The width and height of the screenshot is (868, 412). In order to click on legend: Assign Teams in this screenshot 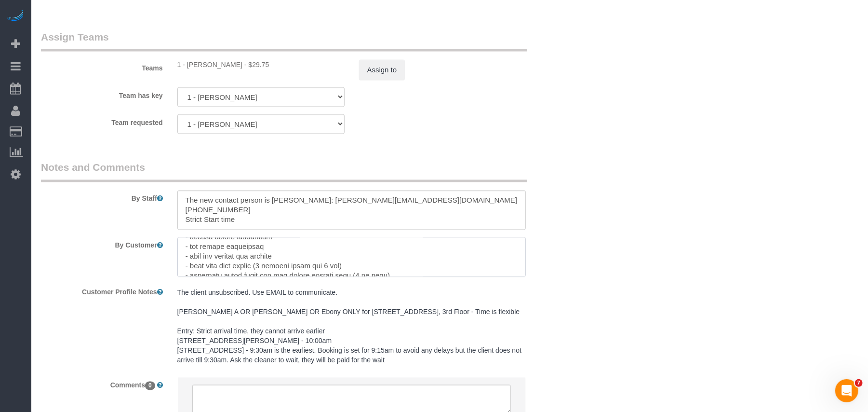, I will do `click(284, 41)`.